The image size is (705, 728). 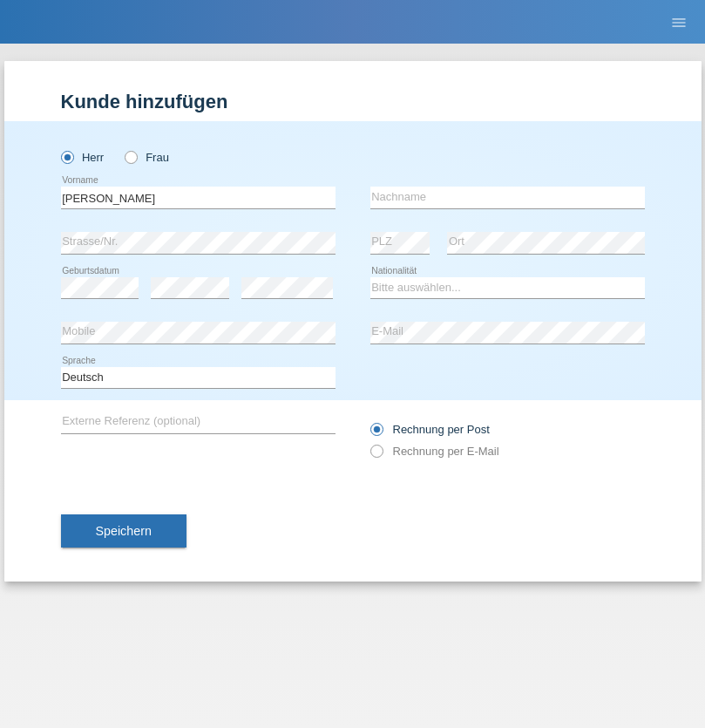 I want to click on span: Speichern, so click(x=124, y=531).